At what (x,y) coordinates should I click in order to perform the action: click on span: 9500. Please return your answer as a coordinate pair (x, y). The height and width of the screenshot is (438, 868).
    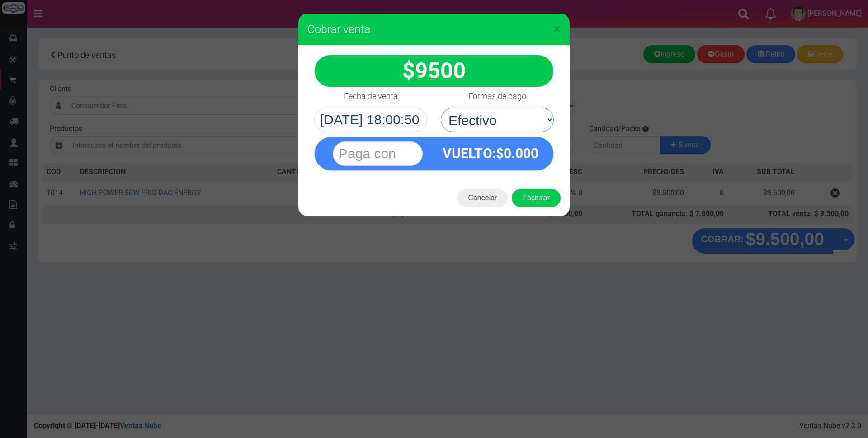
    Looking at the image, I should click on (440, 70).